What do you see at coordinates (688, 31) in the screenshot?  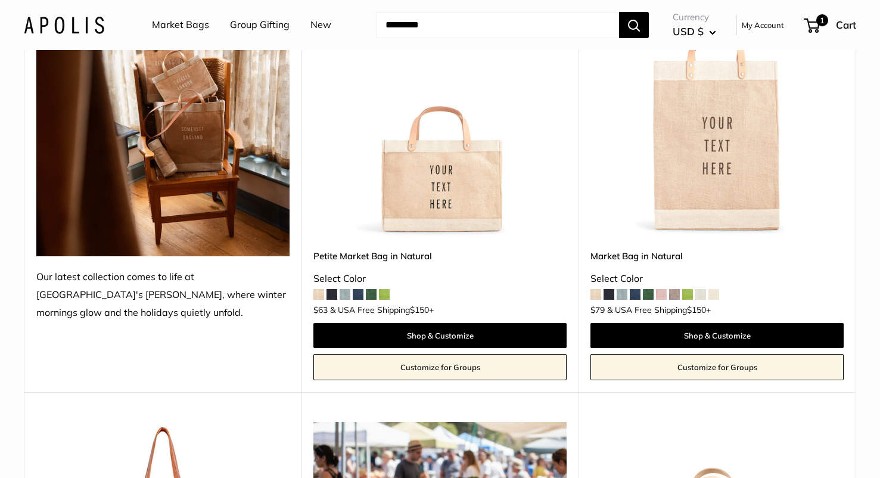 I see `span: USD $` at bounding box center [688, 31].